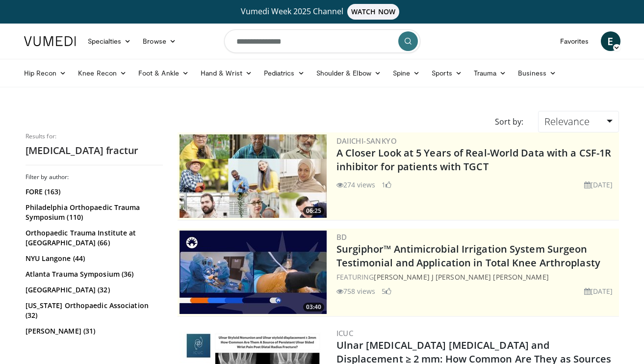  Describe the element at coordinates (159, 41) in the screenshot. I see `a: Browse` at that location.